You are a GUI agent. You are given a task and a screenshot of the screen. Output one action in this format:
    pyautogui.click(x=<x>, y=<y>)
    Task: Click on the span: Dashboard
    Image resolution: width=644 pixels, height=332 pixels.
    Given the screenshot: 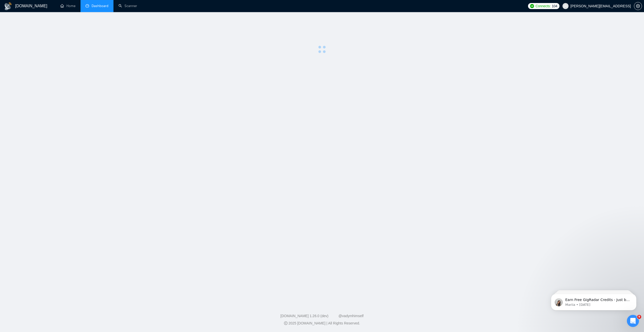 What is the action you would take?
    pyautogui.click(x=100, y=6)
    